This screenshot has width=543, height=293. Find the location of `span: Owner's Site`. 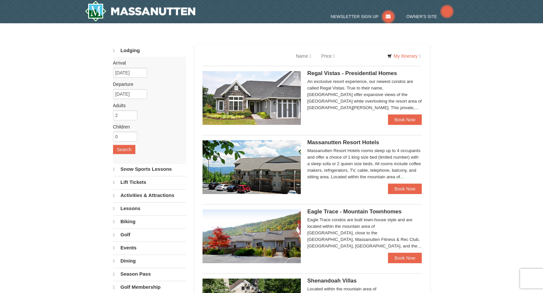

span: Owner's Site is located at coordinates (422, 16).